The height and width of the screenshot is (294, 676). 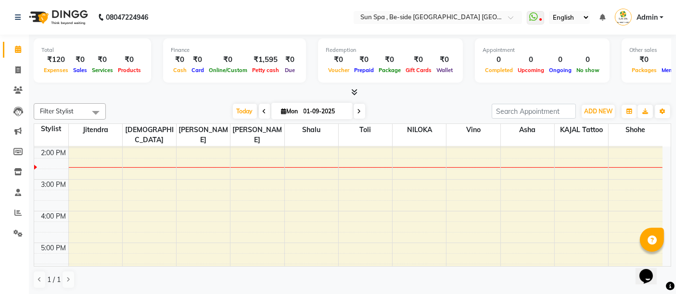 I want to click on img: Admin, so click(x=623, y=17).